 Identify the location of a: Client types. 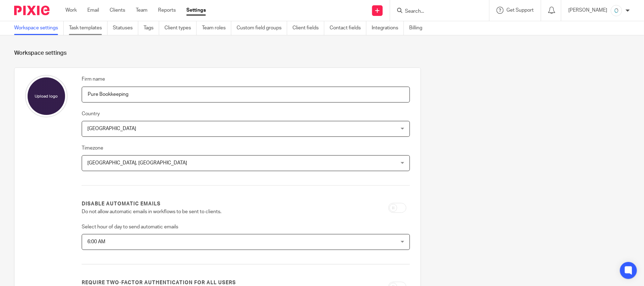
(181, 28).